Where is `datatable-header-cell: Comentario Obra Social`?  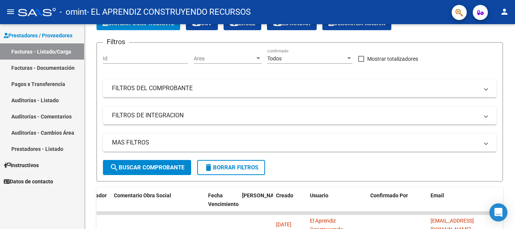 datatable-header-cell: Comentario Obra Social is located at coordinates (158, 204).